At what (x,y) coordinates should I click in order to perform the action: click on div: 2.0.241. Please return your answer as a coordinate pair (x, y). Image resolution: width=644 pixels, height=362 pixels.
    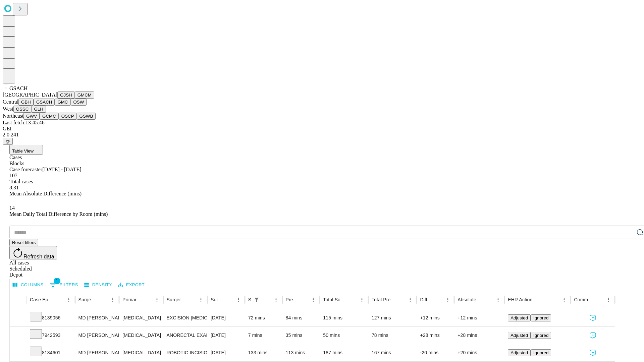
    Looking at the image, I should click on (322, 135).